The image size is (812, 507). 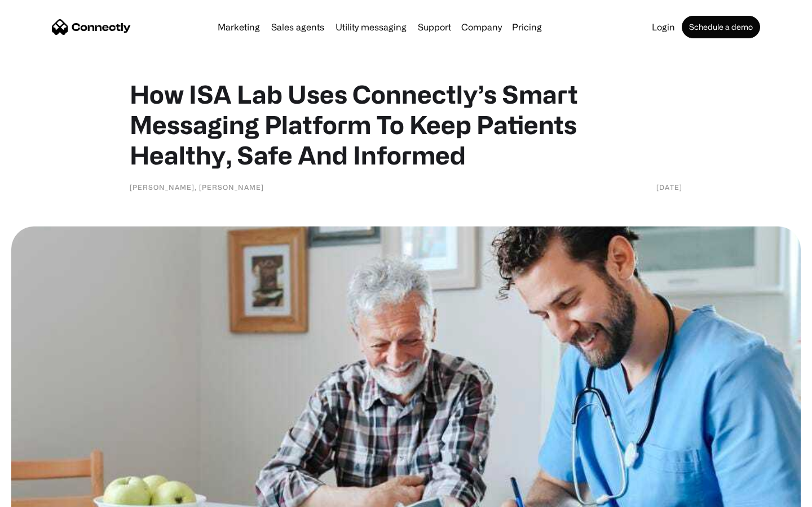 I want to click on h1: How ISA Lab Uses Connectly’s Smart Messaging Platform To Keep Patients Healthy, Safe And Informed, so click(x=406, y=124).